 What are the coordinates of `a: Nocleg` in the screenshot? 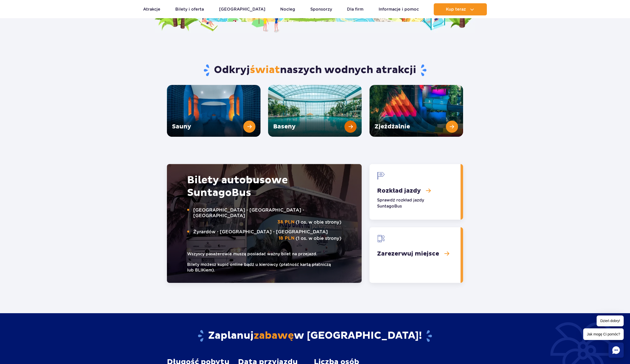 It's located at (288, 9).